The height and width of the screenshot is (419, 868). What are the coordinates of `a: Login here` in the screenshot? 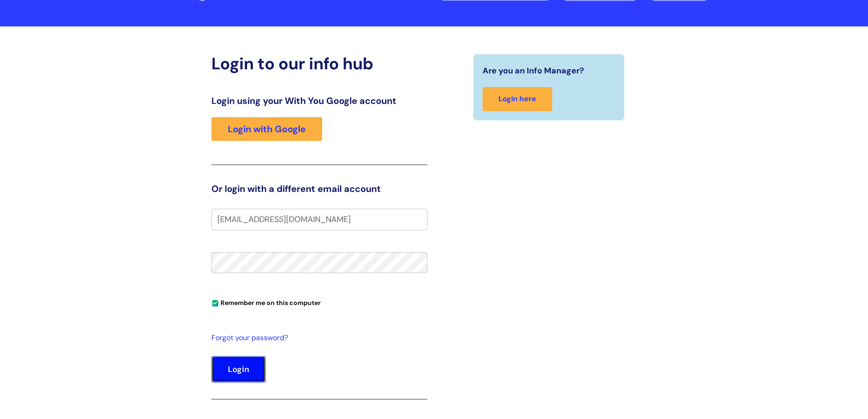 It's located at (517, 99).